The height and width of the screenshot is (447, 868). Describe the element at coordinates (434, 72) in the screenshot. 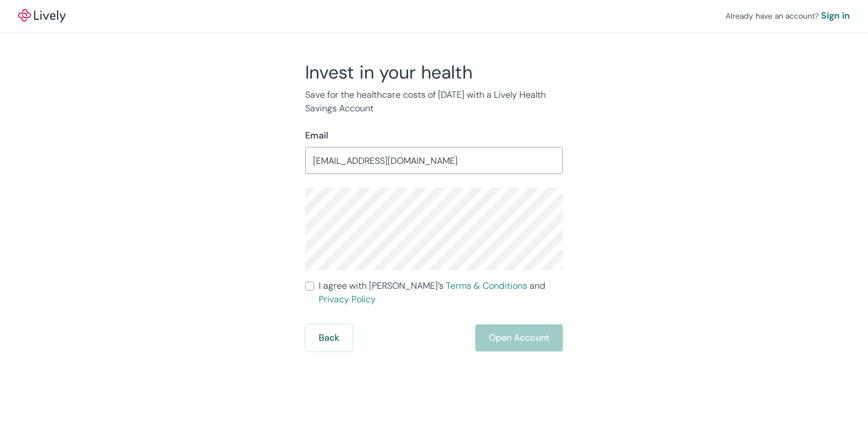

I see `h2: Invest in your health` at that location.